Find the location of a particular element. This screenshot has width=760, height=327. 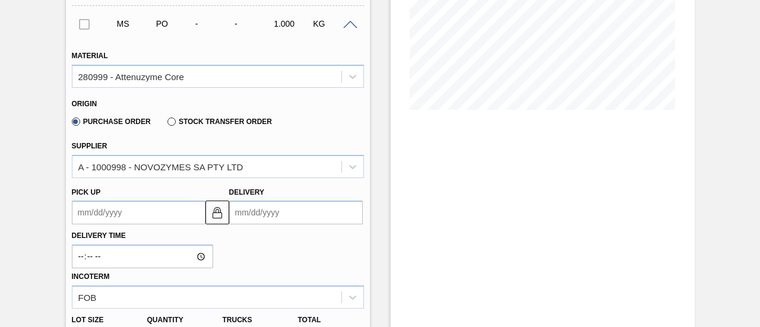

label: Delivery is located at coordinates (247, 192).